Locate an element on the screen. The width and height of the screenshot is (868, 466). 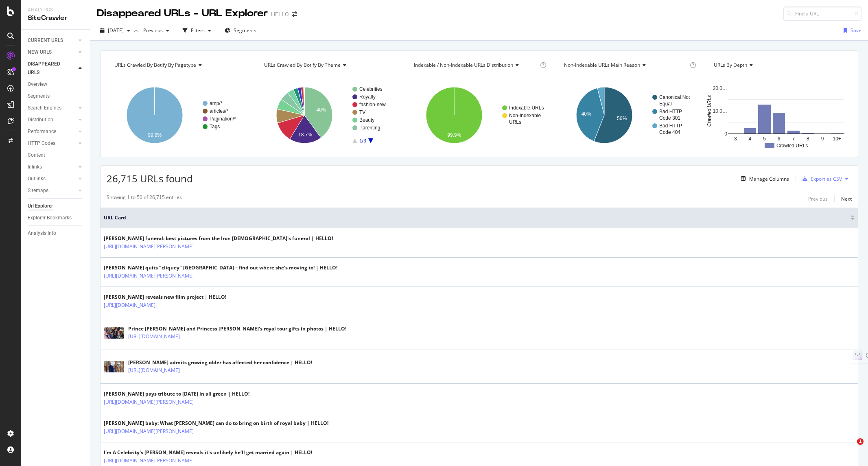
span: URLs Crawled By Botify By theme is located at coordinates (303, 65).